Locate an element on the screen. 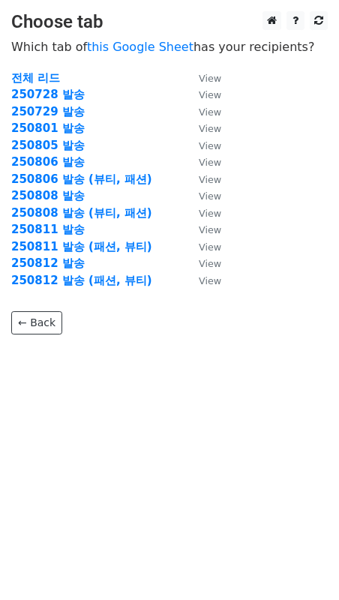 This screenshot has height=600, width=339. a: ← Back is located at coordinates (37, 322).